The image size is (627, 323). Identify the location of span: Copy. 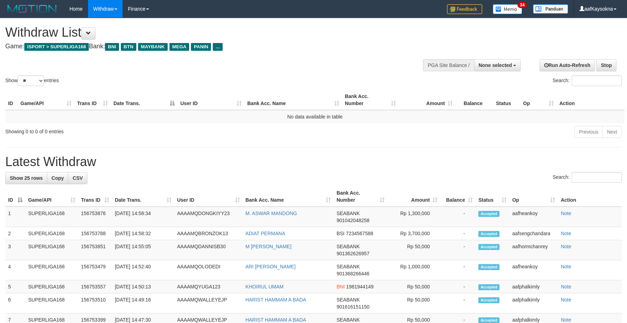
(57, 178).